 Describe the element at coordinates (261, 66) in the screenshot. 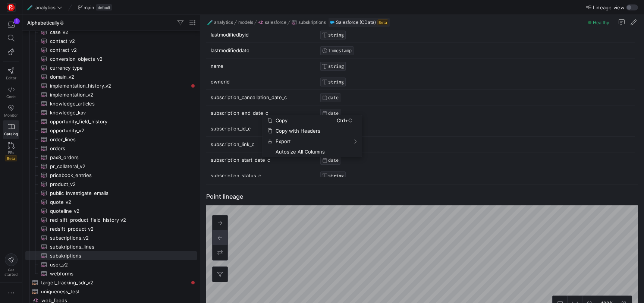

I see `p: name` at that location.